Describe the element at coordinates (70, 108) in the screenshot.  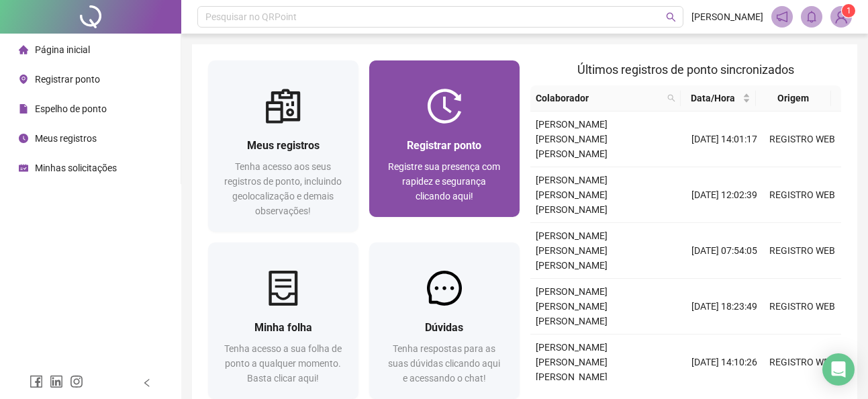
I see `span: Espelho de ponto` at that location.